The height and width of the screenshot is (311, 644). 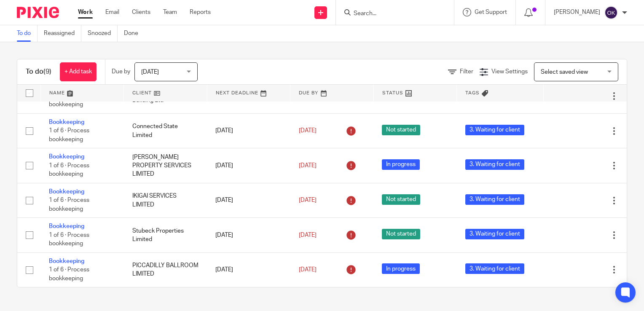 I want to click on h1: To do, so click(x=38, y=71).